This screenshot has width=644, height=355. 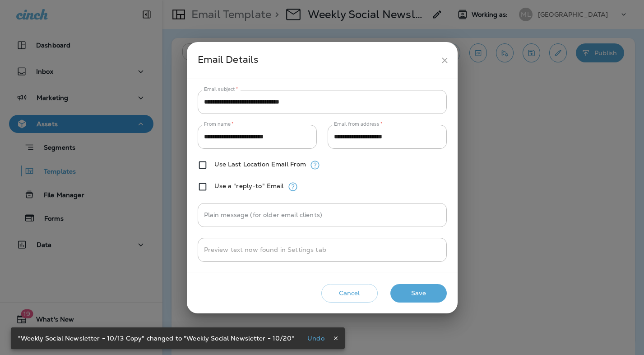 I want to click on label: Use Last Location Email From, so click(x=260, y=164).